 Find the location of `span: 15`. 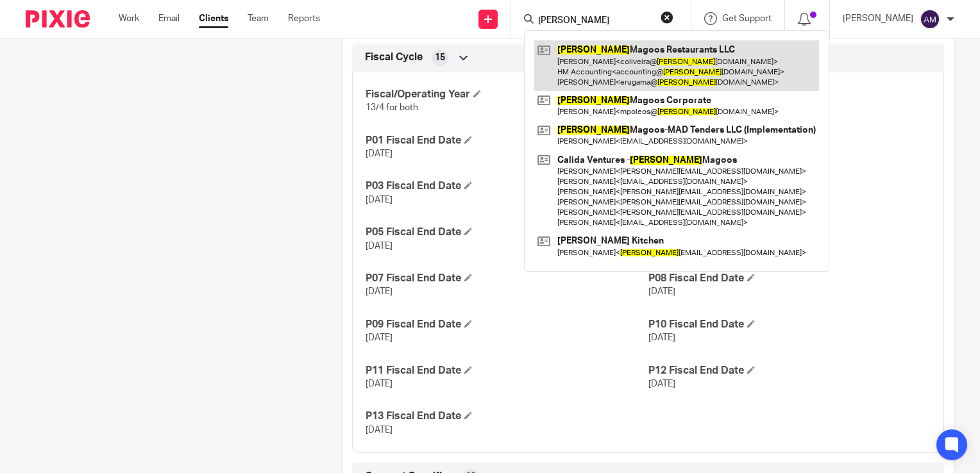

span: 15 is located at coordinates (440, 58).